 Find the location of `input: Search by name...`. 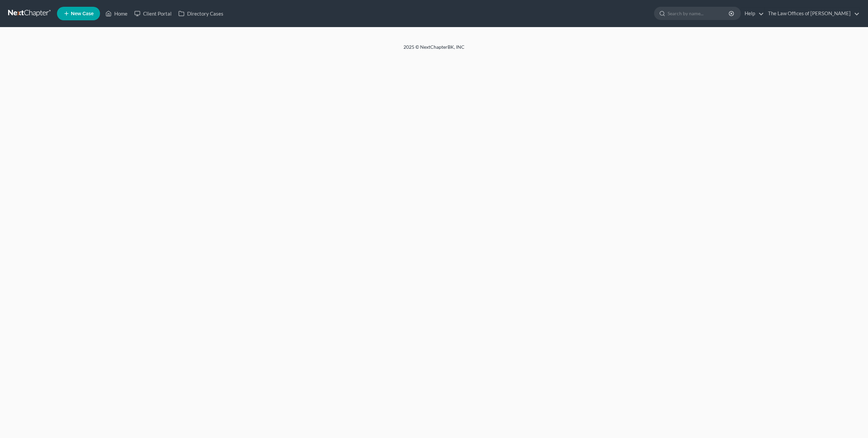

input: Search by name... is located at coordinates (698, 13).